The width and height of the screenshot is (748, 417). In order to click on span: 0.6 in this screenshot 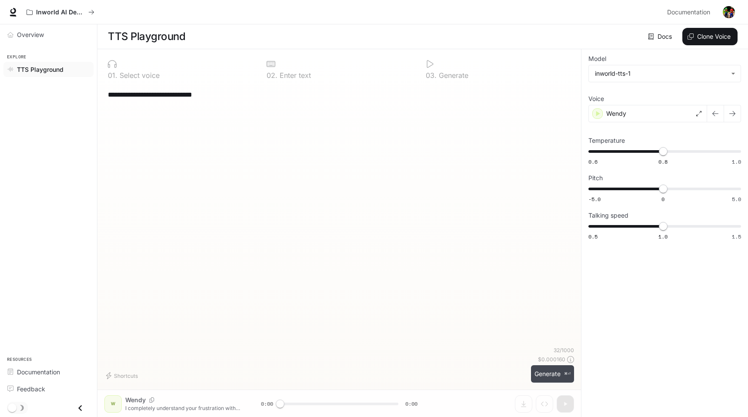, I will do `click(593, 161)`.